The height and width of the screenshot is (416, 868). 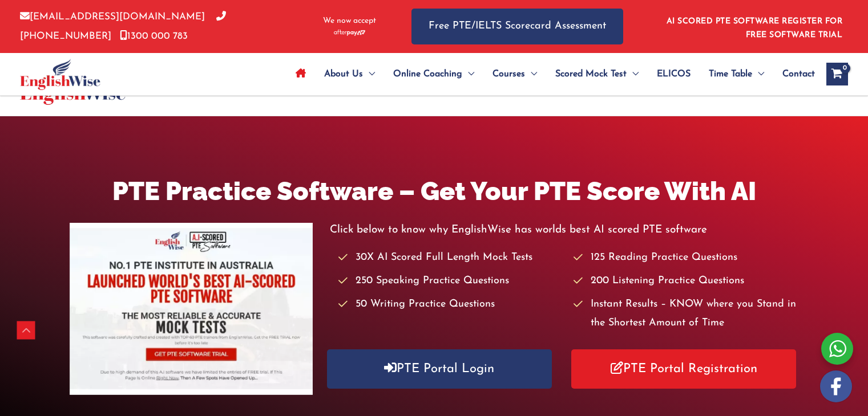 What do you see at coordinates (686, 281) in the screenshot?
I see `li: 200 Listening Practice Questions` at bounding box center [686, 281].